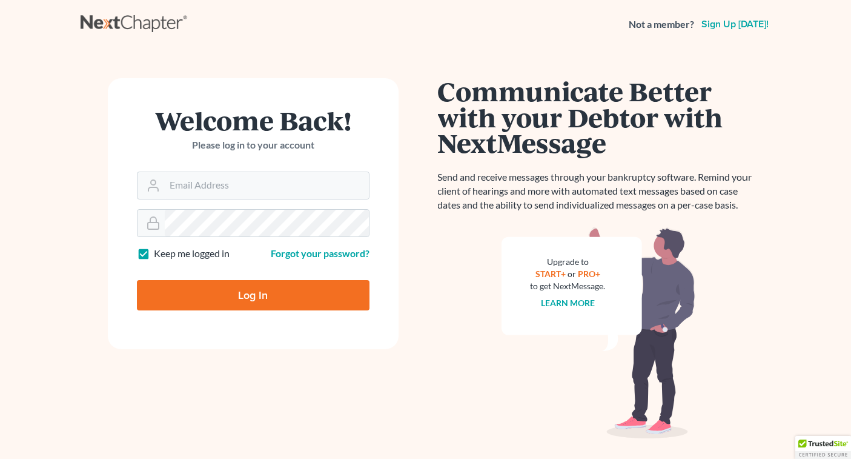 The image size is (851, 459). I want to click on input: Log In, so click(253, 295).